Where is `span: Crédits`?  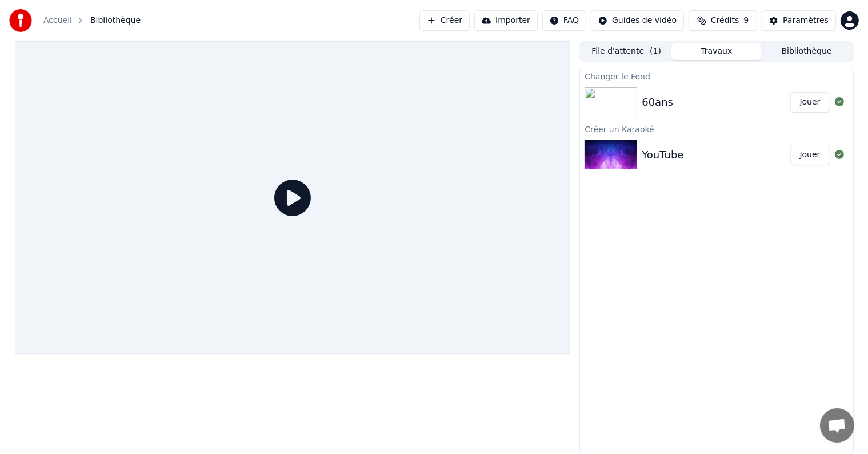 span: Crédits is located at coordinates (724, 20).